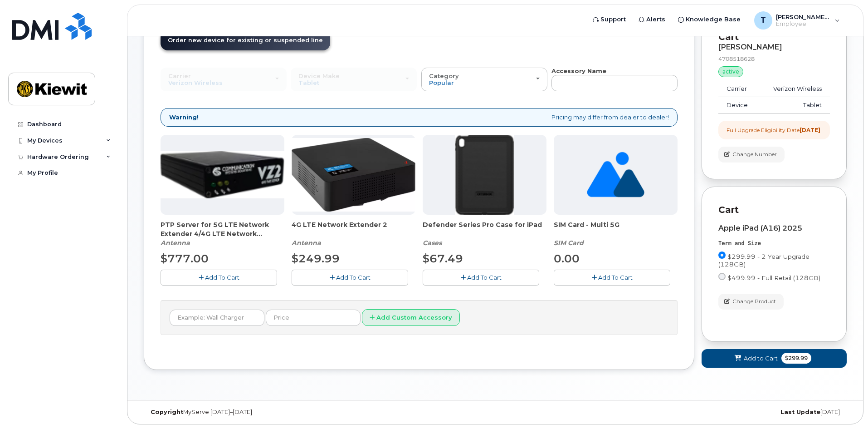 The width and height of the screenshot is (868, 429). What do you see at coordinates (167, 411) in the screenshot?
I see `strong: Copyright` at bounding box center [167, 411].